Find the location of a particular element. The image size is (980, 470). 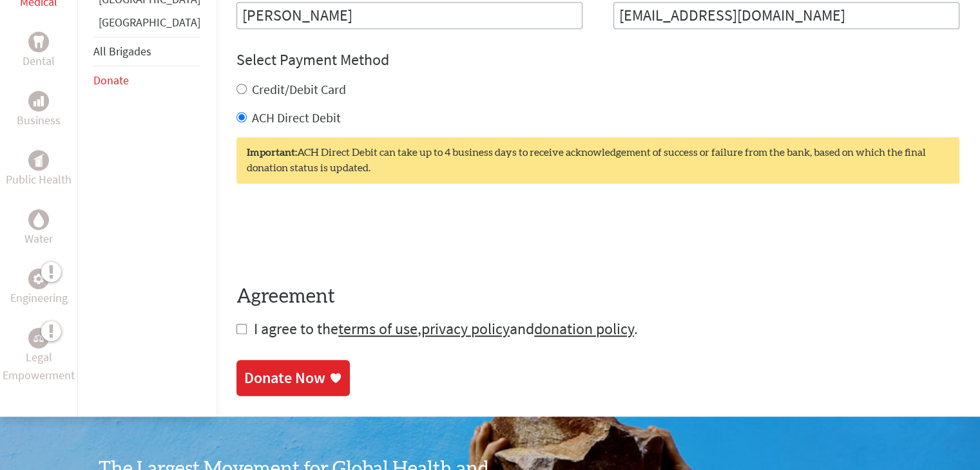

div: Engineering is located at coordinates (39, 279).